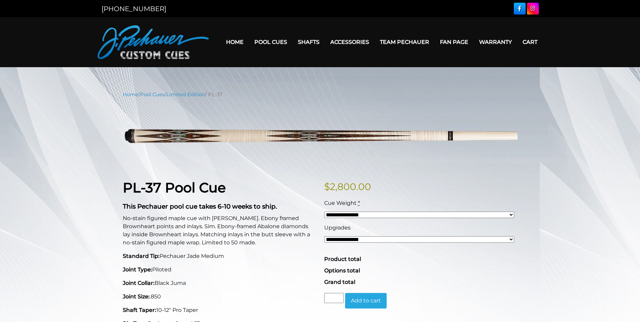 The width and height of the screenshot is (640, 322). What do you see at coordinates (496, 42) in the screenshot?
I see `a: Warranty` at bounding box center [496, 42].